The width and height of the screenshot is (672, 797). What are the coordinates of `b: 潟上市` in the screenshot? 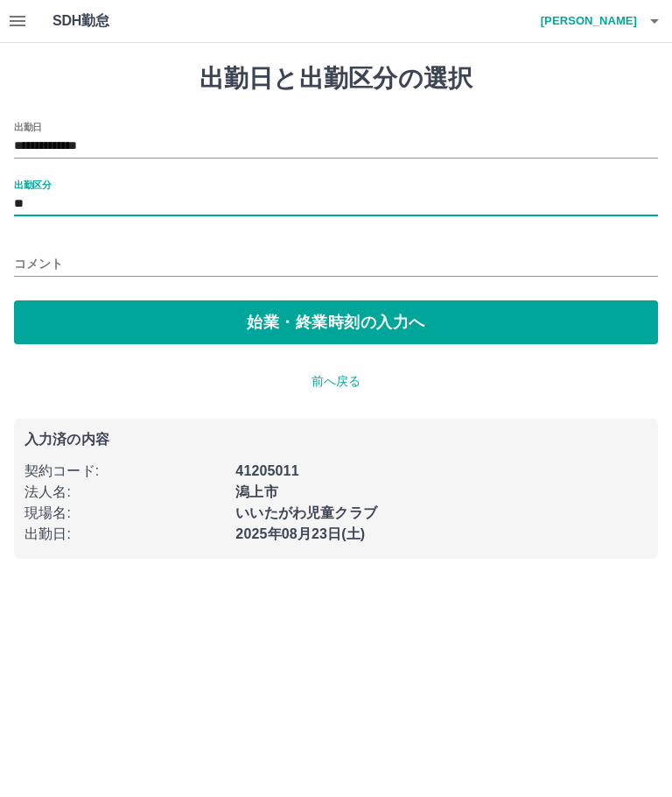 It's located at (257, 491).